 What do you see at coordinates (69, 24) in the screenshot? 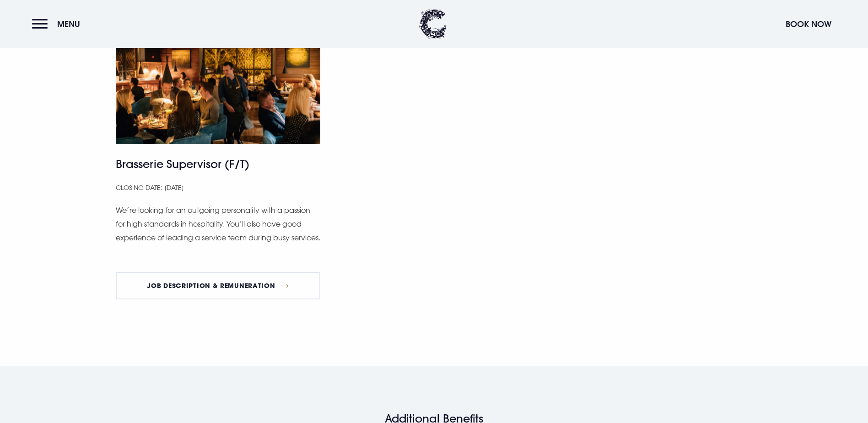
I see `span: Menu` at bounding box center [69, 24].